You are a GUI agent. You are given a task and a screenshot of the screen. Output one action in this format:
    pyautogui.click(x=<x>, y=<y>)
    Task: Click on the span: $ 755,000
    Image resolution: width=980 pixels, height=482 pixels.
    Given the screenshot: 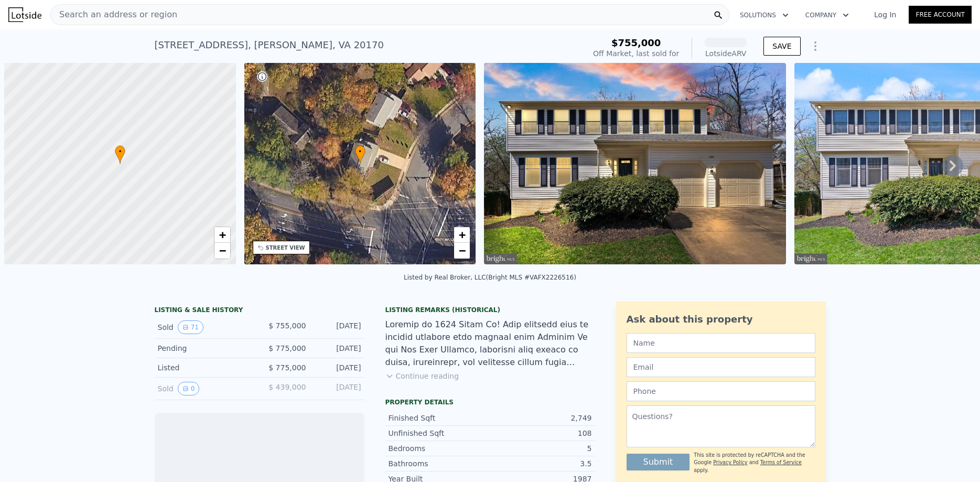 What is the action you would take?
    pyautogui.click(x=287, y=326)
    